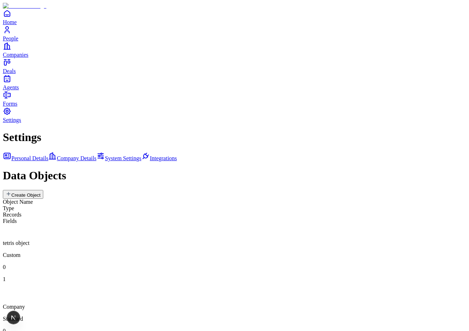 The width and height of the screenshot is (469, 331). I want to click on a: Integrations, so click(159, 158).